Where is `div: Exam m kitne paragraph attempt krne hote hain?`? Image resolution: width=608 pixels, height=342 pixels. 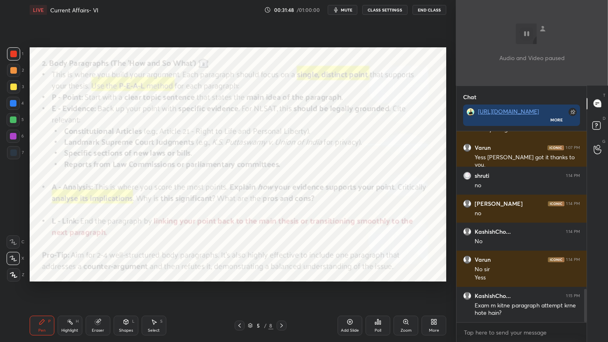
div: Exam m kitne paragraph attempt krne hote hain? is located at coordinates (528, 310).